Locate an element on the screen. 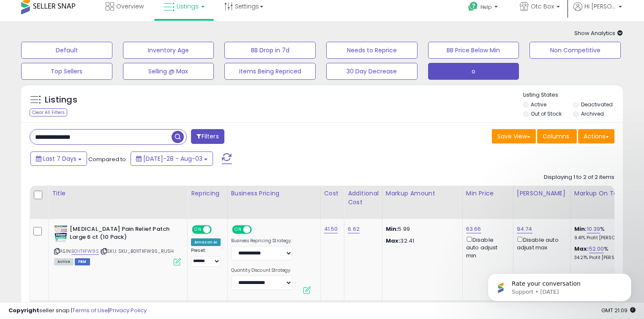 This screenshot has width=644, height=319. button: Filters is located at coordinates (207, 136).